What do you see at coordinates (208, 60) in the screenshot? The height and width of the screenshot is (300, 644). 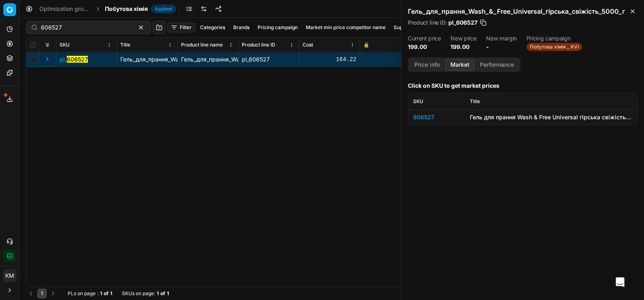 I see `div: Гель_для_прання_Wash_&_Free_Universal_гірська_свіжість_5000_г` at bounding box center [208, 60].